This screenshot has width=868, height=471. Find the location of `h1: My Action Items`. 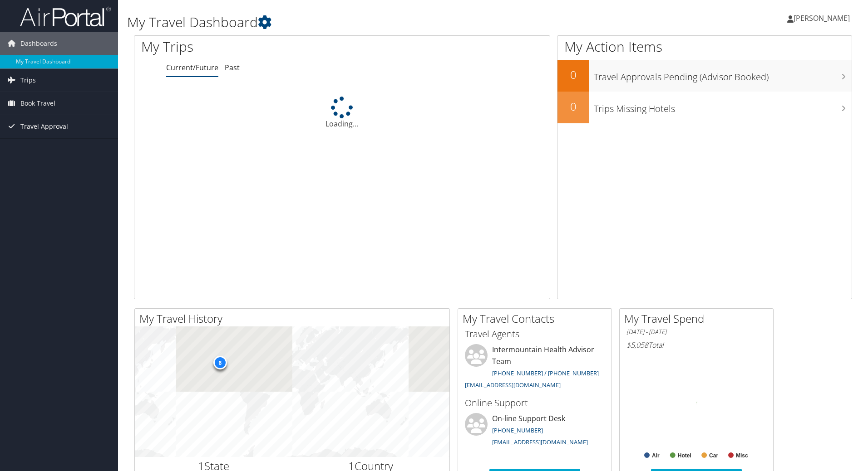

h1: My Action Items is located at coordinates (704, 47).